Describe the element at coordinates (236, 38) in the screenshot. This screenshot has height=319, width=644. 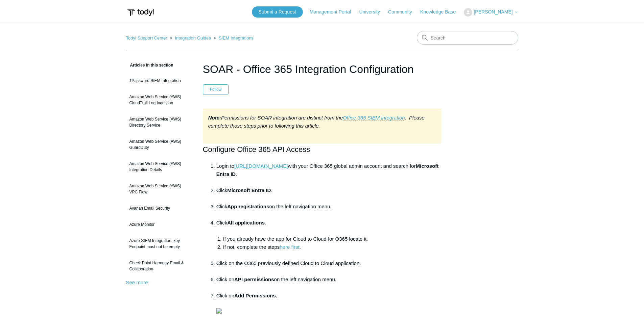
I see `a: SIEM Integrations` at that location.